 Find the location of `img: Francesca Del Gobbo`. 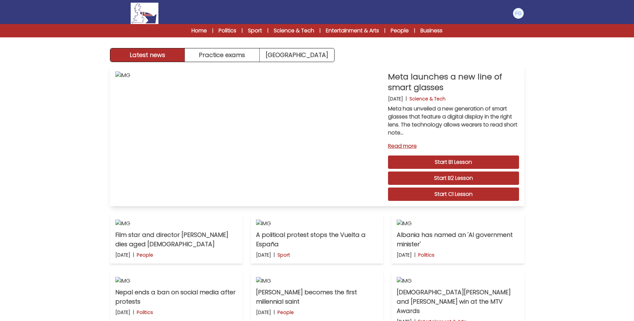

img: Francesca Del Gobbo is located at coordinates (518, 13).